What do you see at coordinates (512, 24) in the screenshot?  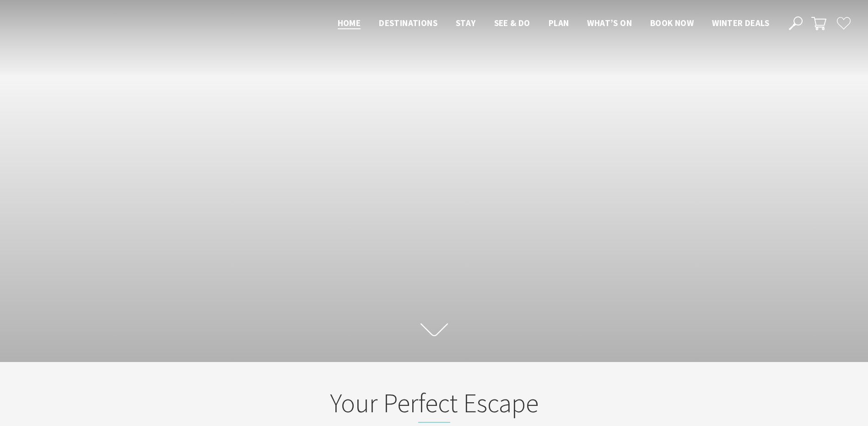 I see `a: See & Do` at bounding box center [512, 24].